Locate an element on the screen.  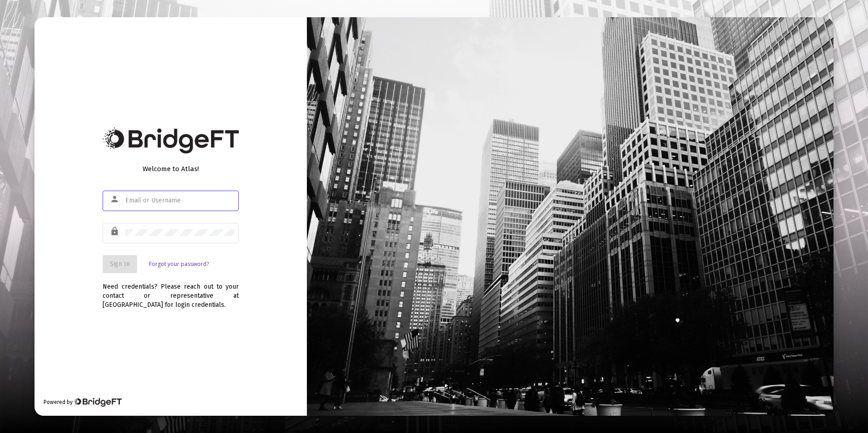
mat-icon: lock is located at coordinates (116, 232).